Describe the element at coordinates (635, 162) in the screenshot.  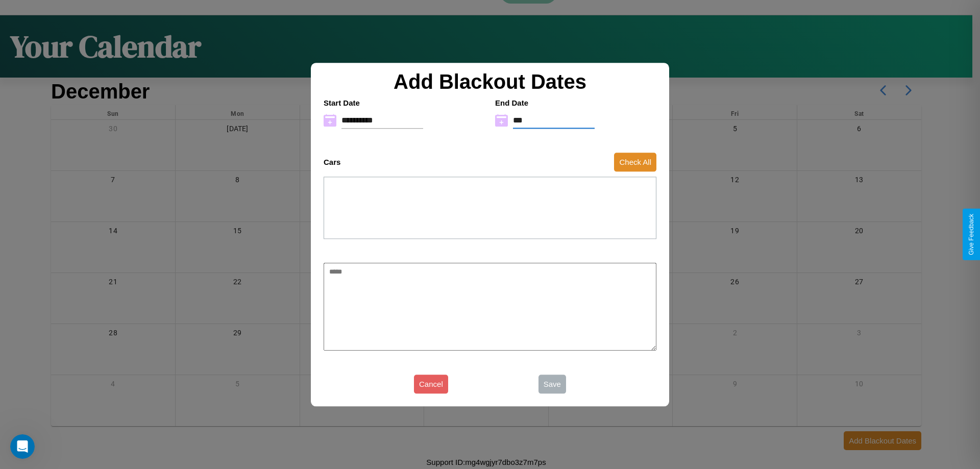
I see `button: Check All` at that location.